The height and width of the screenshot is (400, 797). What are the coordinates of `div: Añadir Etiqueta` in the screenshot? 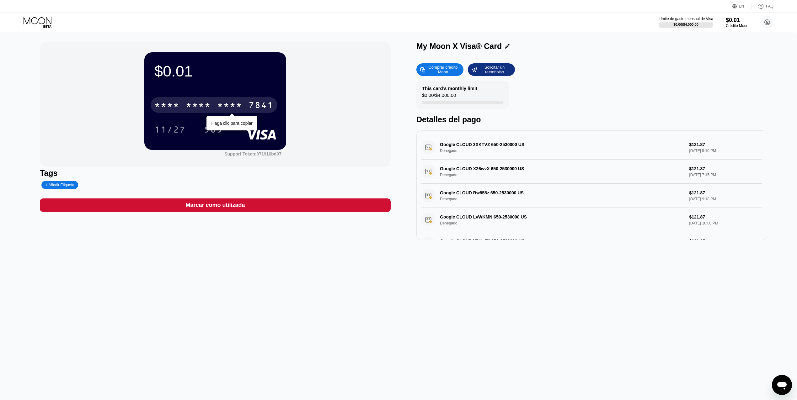 It's located at (60, 185).